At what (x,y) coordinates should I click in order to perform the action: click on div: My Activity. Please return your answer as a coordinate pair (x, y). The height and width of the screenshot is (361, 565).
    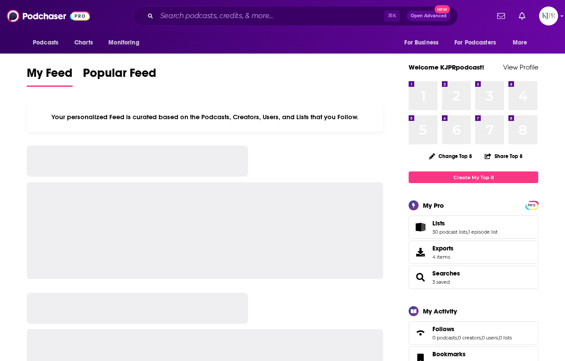
    Looking at the image, I should click on (440, 311).